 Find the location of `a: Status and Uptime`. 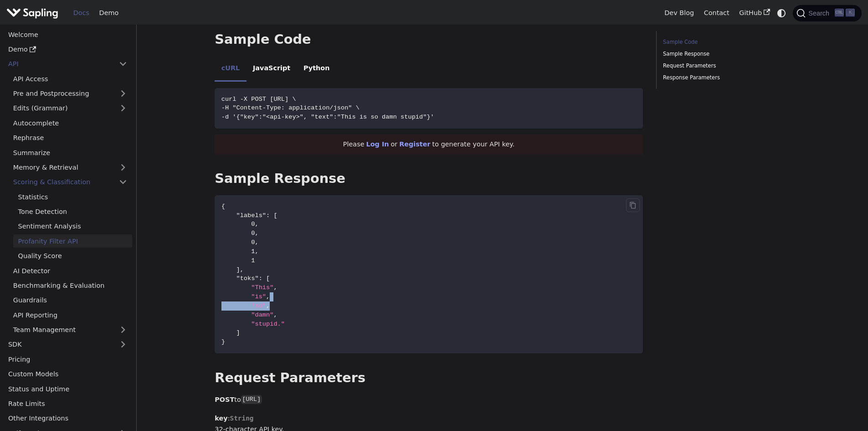

a: Status and Uptime is located at coordinates (68, 389).